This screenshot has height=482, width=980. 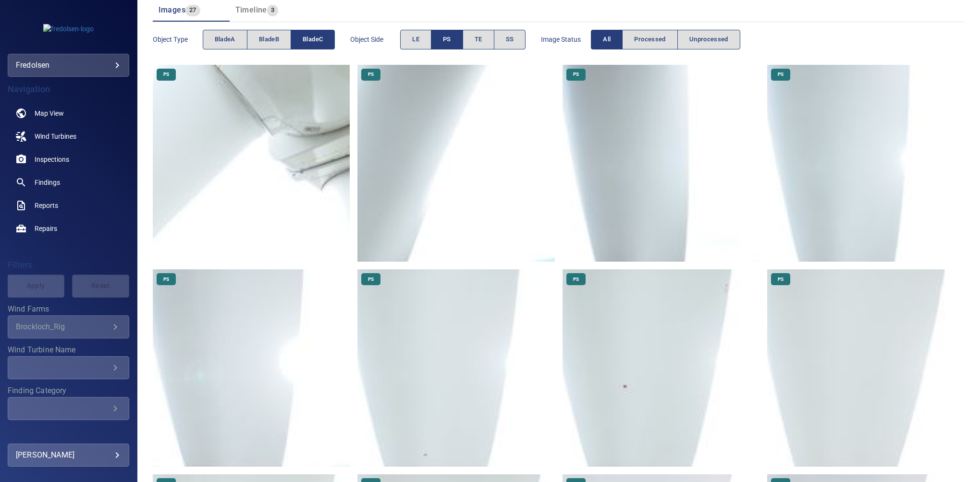 I want to click on button: bladeA, so click(x=225, y=39).